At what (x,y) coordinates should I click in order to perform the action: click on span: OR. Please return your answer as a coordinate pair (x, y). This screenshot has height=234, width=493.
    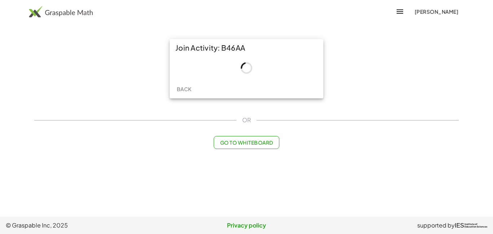
    Looking at the image, I should click on (247, 120).